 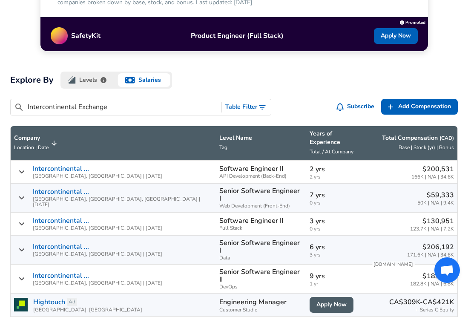 I want to click on span: API Development (Back-End), so click(x=261, y=176).